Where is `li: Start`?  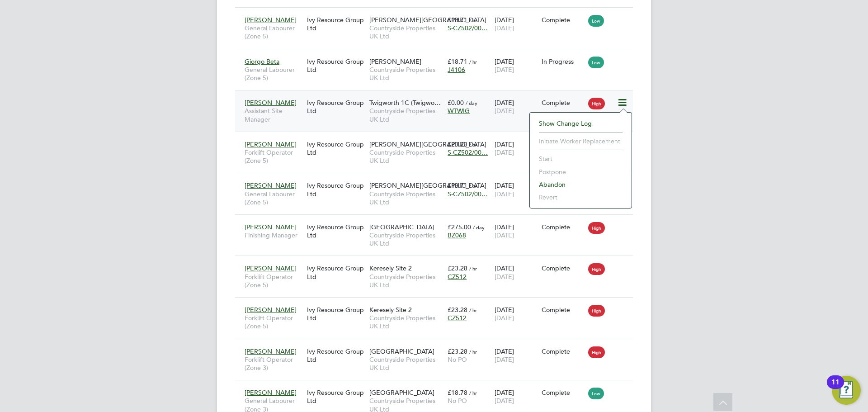
li: Start is located at coordinates (580, 159).